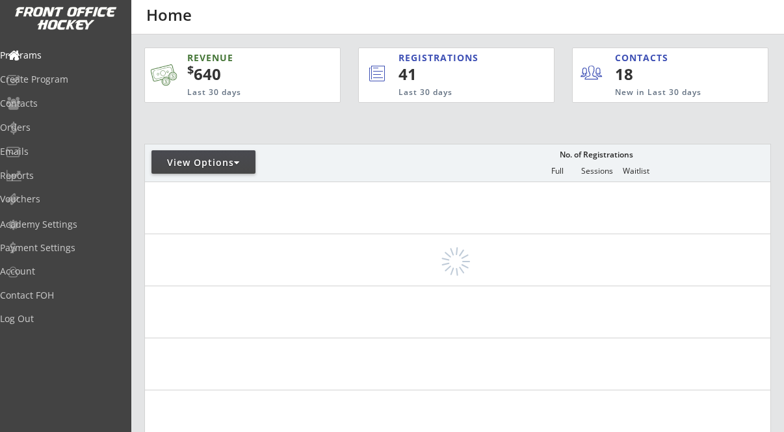 The image size is (784, 432). I want to click on div: Waitlist, so click(636, 171).